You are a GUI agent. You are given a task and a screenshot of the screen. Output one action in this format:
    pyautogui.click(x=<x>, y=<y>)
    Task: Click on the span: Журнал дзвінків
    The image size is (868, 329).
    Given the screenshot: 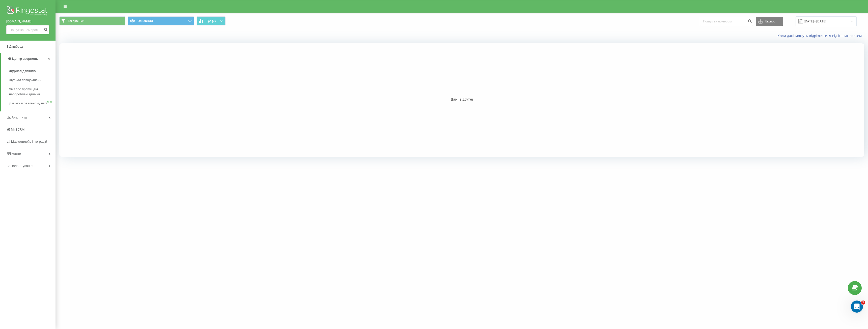 What is the action you would take?
    pyautogui.click(x=23, y=71)
    